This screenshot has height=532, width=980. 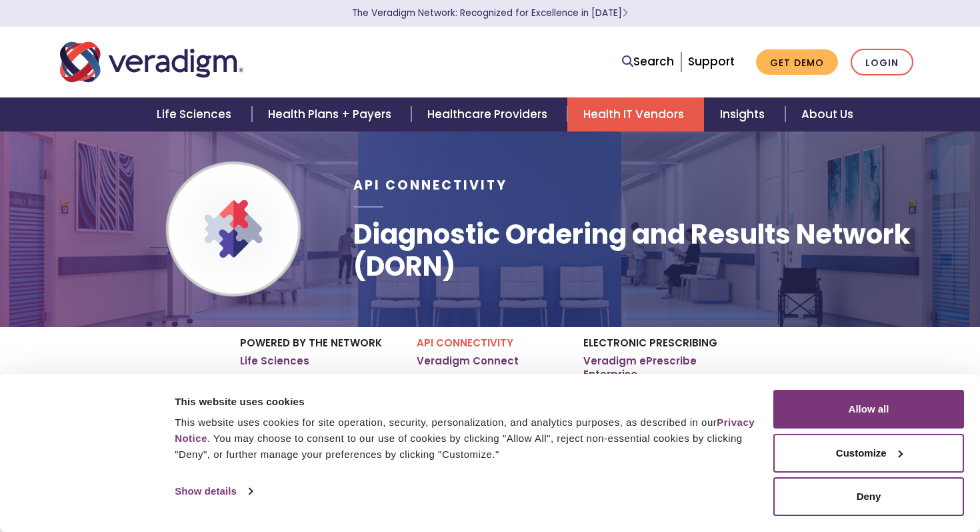 What do you see at coordinates (662, 367) in the screenshot?
I see `a: Veradigm ePrescribe Enterprise` at bounding box center [662, 367].